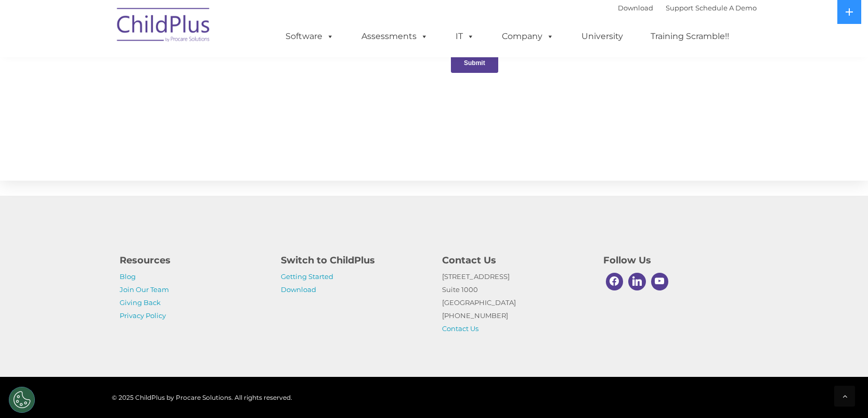 The width and height of the screenshot is (868, 418). What do you see at coordinates (128, 276) in the screenshot?
I see `a: Blog` at bounding box center [128, 276].